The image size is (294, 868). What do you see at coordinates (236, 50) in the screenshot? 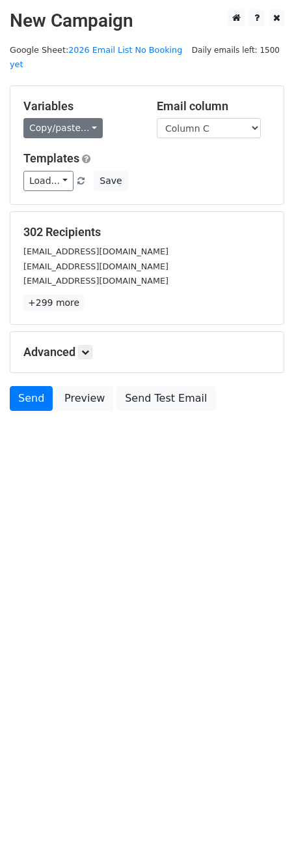
I see `span: Daily emails left: 1500` at bounding box center [236, 50].